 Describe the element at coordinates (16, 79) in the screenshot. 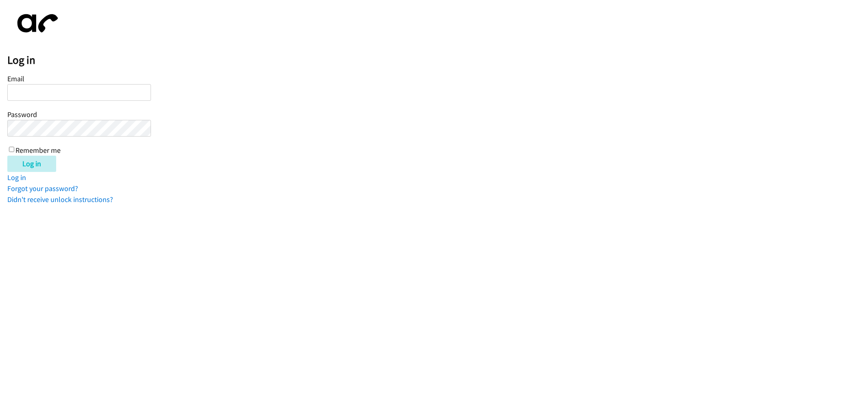

I see `label: Email` at that location.